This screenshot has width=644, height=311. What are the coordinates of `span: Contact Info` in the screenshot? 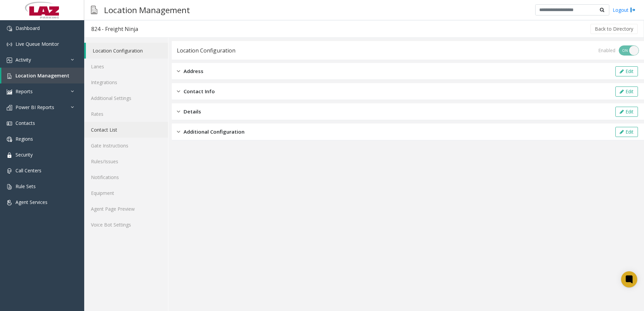 It's located at (199, 91).